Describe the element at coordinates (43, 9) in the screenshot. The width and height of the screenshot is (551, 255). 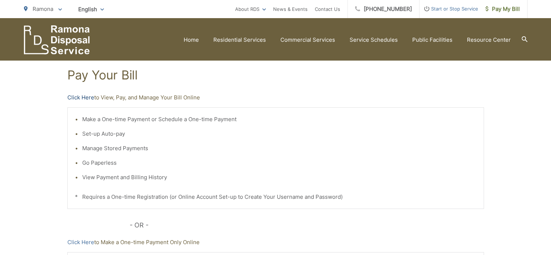
I see `span: Ramona` at that location.